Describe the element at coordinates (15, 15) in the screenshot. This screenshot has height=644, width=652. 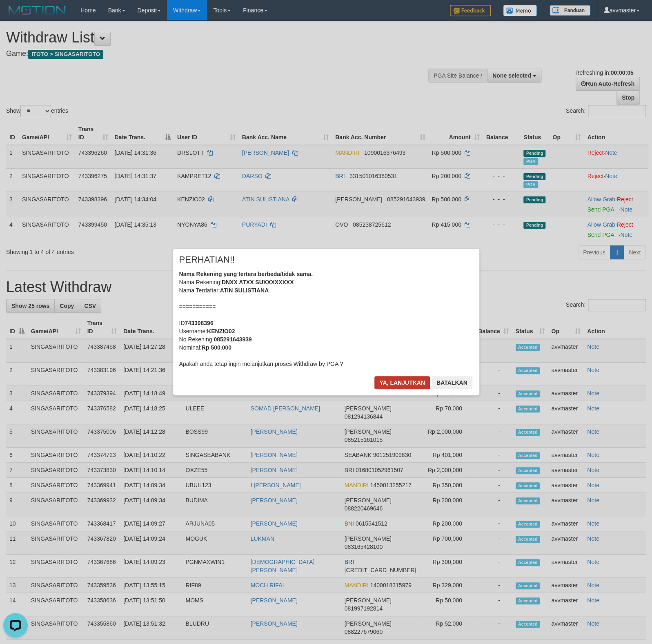
I see `button: Open LiveChat chat widget` at that location.